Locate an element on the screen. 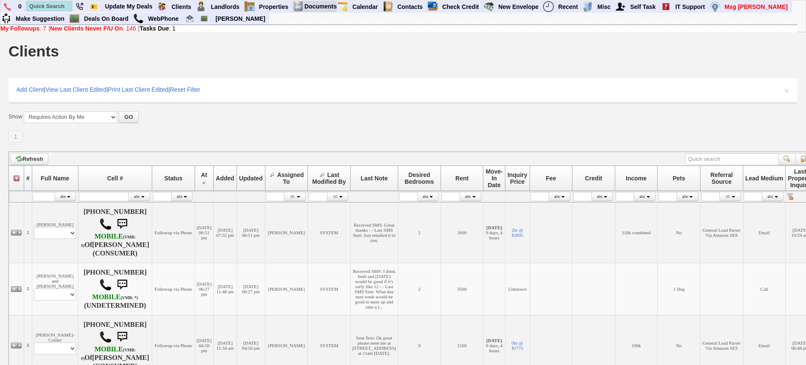 The image size is (806, 365). h1: Clients is located at coordinates (33, 51).